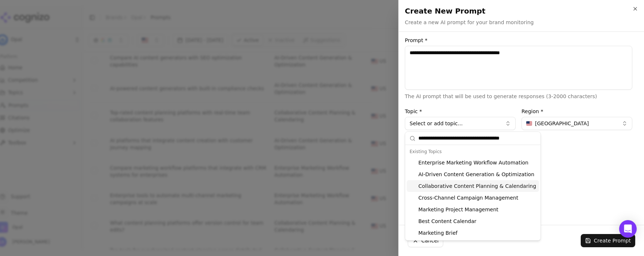 This screenshot has width=644, height=256. Describe the element at coordinates (473, 221) in the screenshot. I see `div: Best Content Calendar` at that location.